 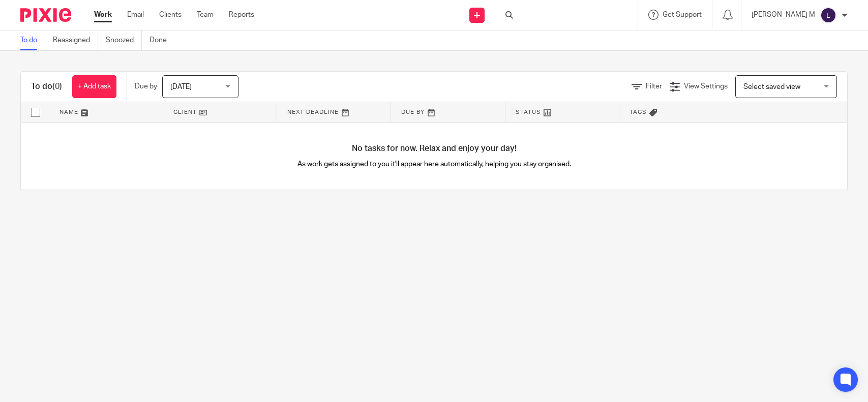 What do you see at coordinates (682, 15) in the screenshot?
I see `span: Get Support` at bounding box center [682, 15].